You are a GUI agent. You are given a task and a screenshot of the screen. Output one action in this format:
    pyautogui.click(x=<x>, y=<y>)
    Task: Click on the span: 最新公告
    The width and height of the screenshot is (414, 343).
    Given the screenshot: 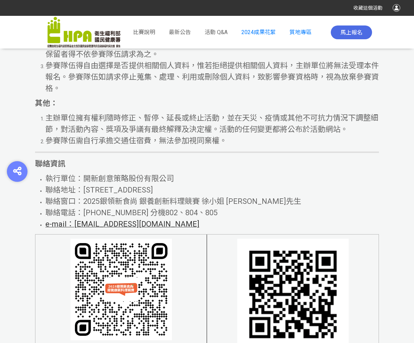 What is the action you would take?
    pyautogui.click(x=180, y=32)
    